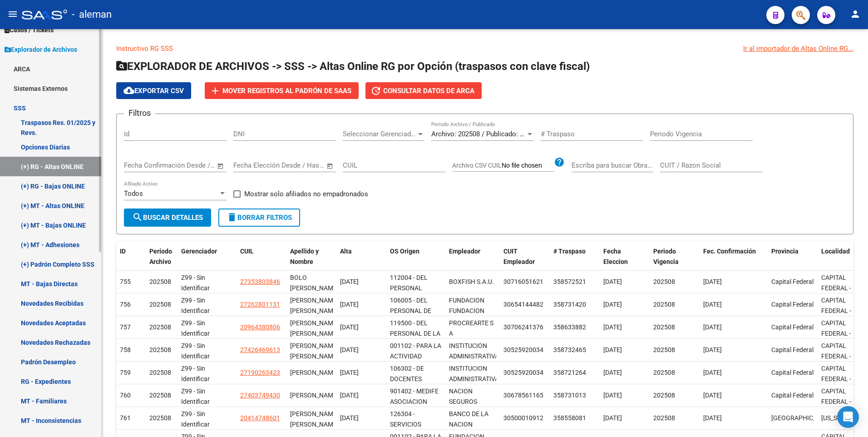  What do you see at coordinates (199, 251) in the screenshot?
I see `span: Gerenciador` at bounding box center [199, 251].